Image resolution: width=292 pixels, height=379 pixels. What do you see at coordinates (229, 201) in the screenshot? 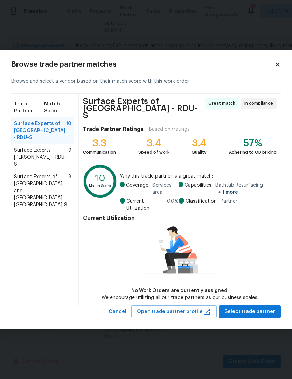
I see `span: Partner` at bounding box center [229, 201].